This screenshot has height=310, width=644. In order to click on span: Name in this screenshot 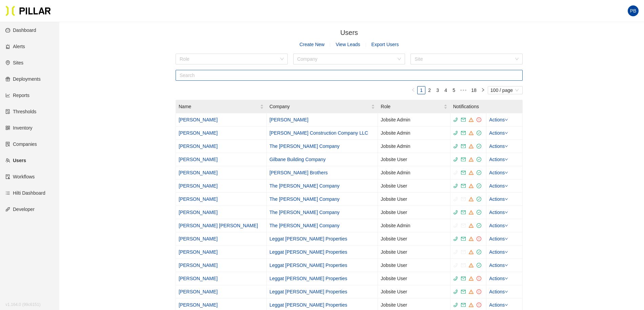, I will do `click(220, 106)`.